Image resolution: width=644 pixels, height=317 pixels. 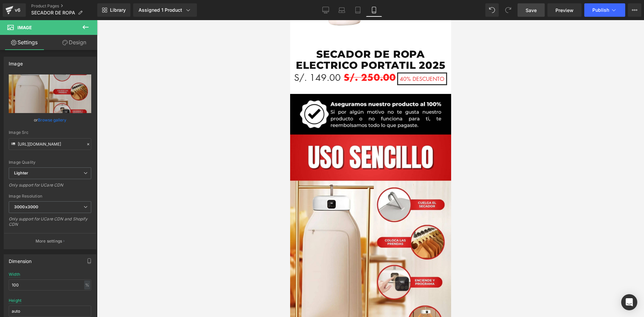 I want to click on span: Publish, so click(x=601, y=10).